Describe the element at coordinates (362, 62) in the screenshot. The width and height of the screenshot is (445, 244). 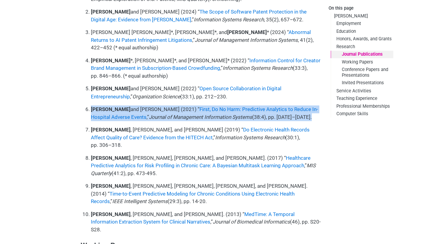
I see `a: Working Papers` at that location.